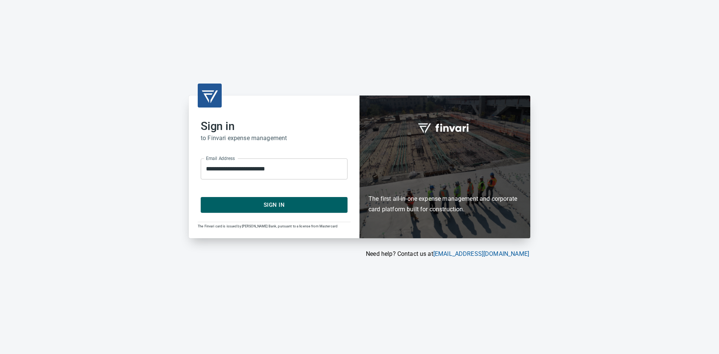  Describe the element at coordinates (274, 138) in the screenshot. I see `h6: to Finvari expense management` at that location.